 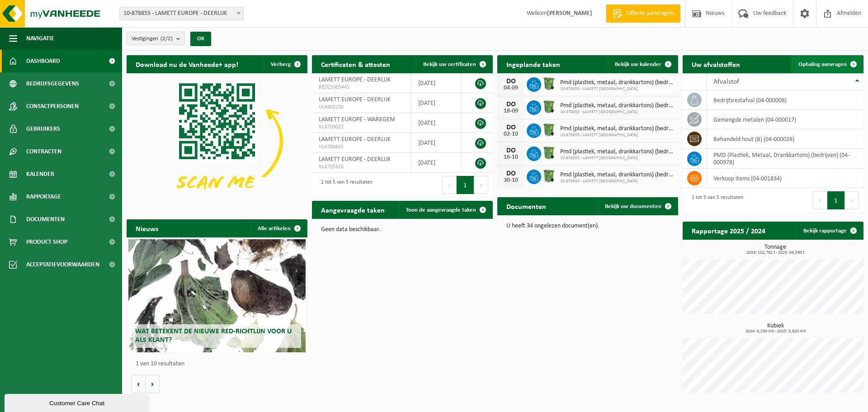 What do you see at coordinates (650, 13) in the screenshot?
I see `span: Offerte aanvragen` at bounding box center [650, 13].